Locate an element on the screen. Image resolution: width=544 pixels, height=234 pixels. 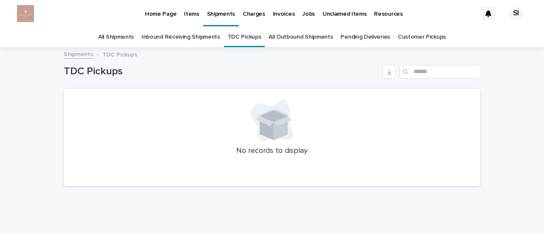
input: Search is located at coordinates (440, 72).